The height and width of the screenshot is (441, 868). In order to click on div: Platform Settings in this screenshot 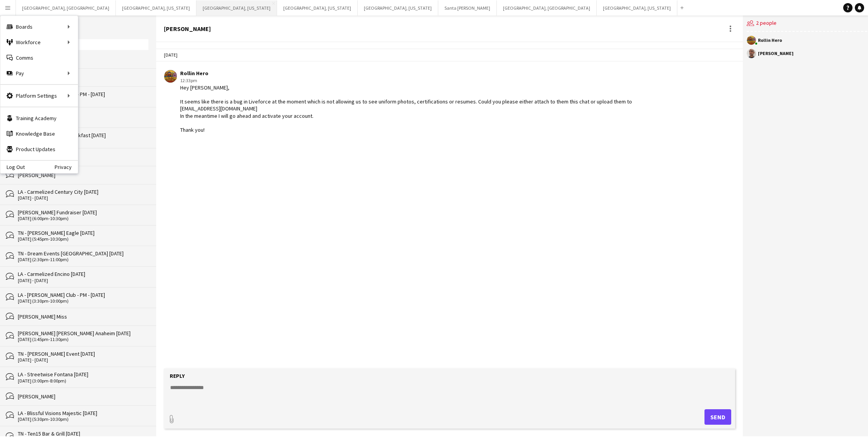, I will do `click(39, 96)`.